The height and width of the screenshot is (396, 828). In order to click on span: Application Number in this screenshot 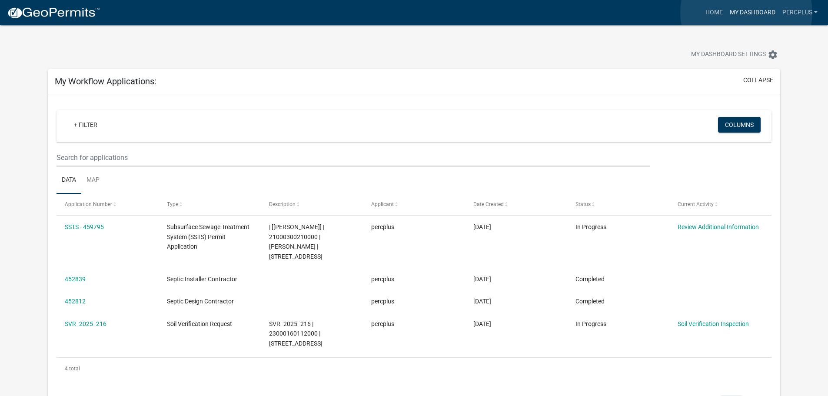, I will do `click(88, 204)`.